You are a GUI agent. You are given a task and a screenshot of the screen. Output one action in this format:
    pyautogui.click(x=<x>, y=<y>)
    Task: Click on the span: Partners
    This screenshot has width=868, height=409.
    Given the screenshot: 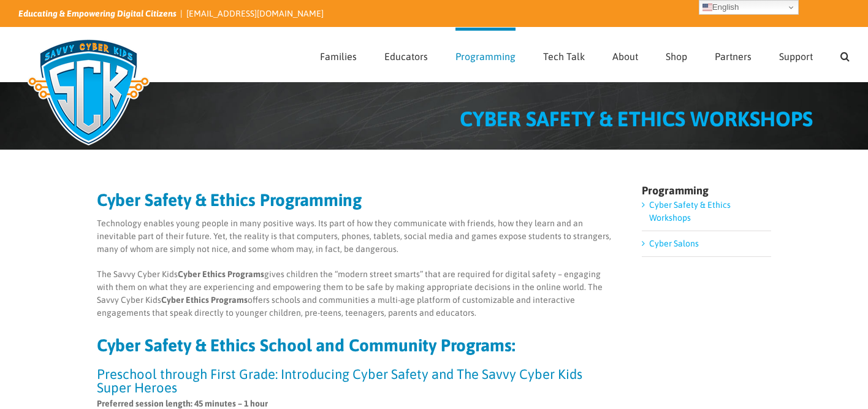 What is the action you would take?
    pyautogui.click(x=733, y=57)
    